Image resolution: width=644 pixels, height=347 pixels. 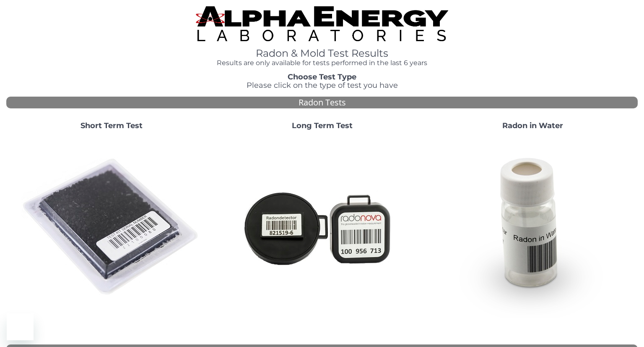 I want to click on div: Radon Tests, so click(x=322, y=102).